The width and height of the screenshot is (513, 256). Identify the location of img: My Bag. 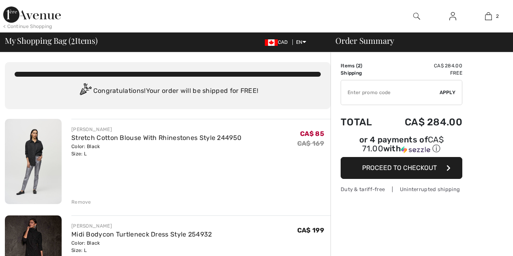
(488, 16).